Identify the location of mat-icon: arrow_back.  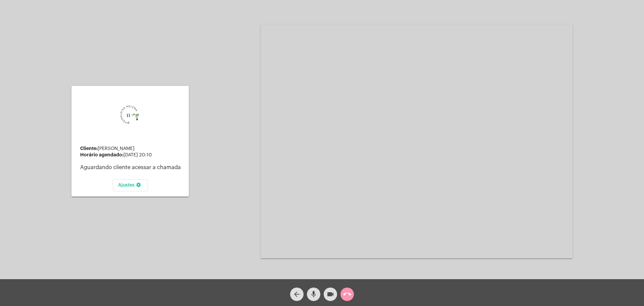
(297, 294).